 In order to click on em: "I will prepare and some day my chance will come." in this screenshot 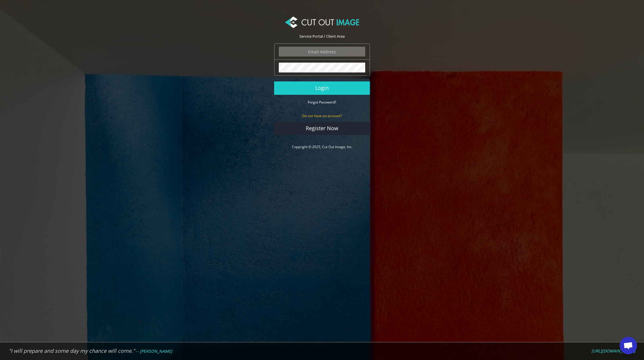, I will do `click(72, 351)`.